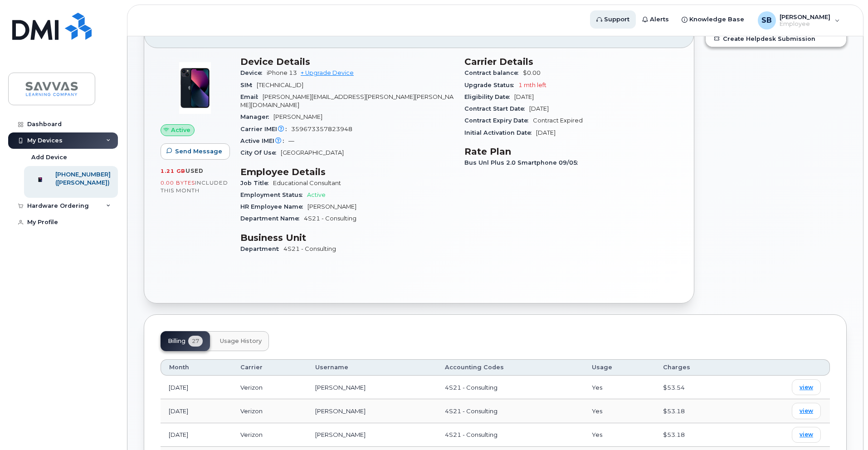 The image size is (868, 450). I want to click on button: Send Message, so click(195, 151).